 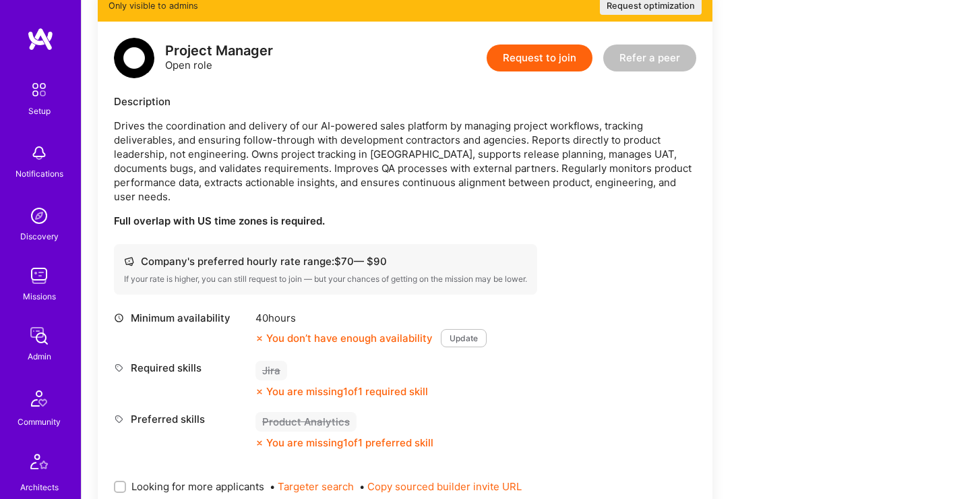 What do you see at coordinates (39, 174) in the screenshot?
I see `div: Notifications` at bounding box center [39, 174].